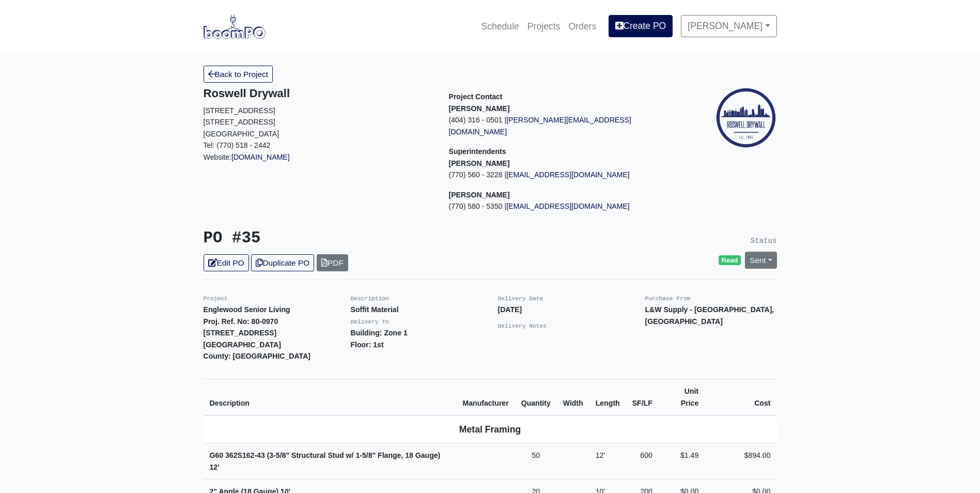 Image resolution: width=980 pixels, height=493 pixels. What do you see at coordinates (238, 74) in the screenshot?
I see `a: Back to Project` at bounding box center [238, 74].